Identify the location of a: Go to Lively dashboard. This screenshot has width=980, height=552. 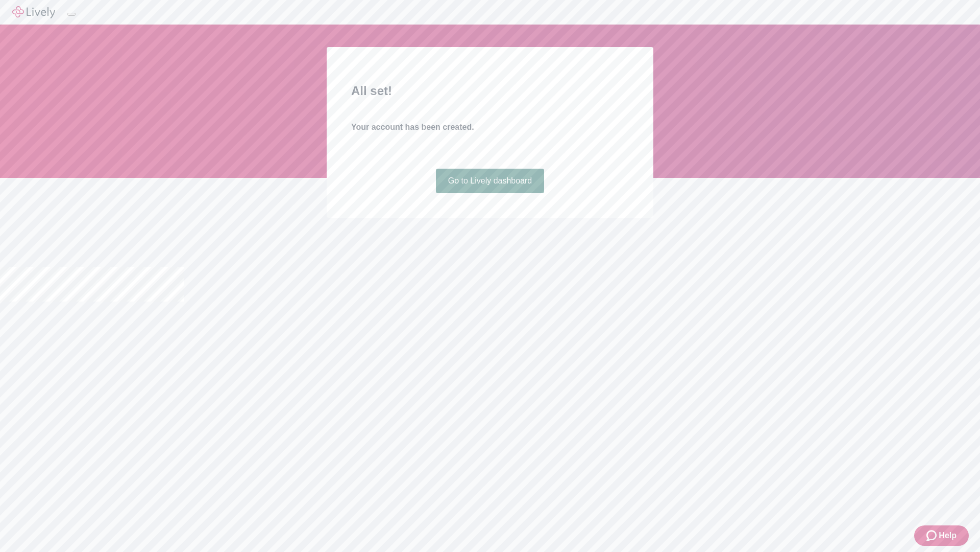
(490, 181).